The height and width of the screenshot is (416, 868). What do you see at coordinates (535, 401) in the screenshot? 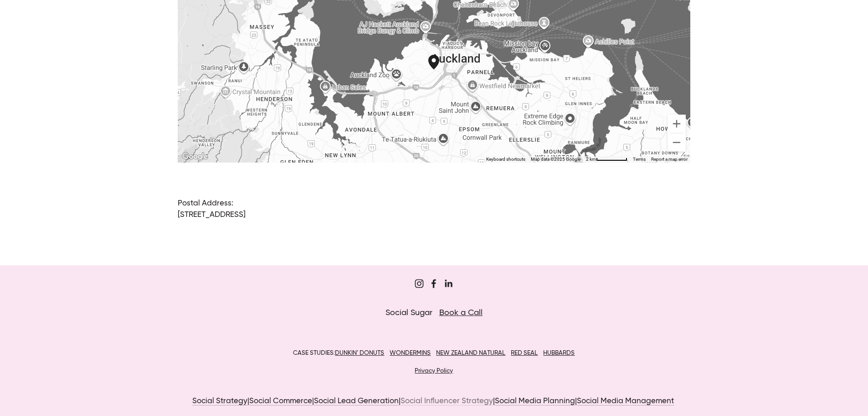
I see `a: Social Media Planning` at bounding box center [535, 401].